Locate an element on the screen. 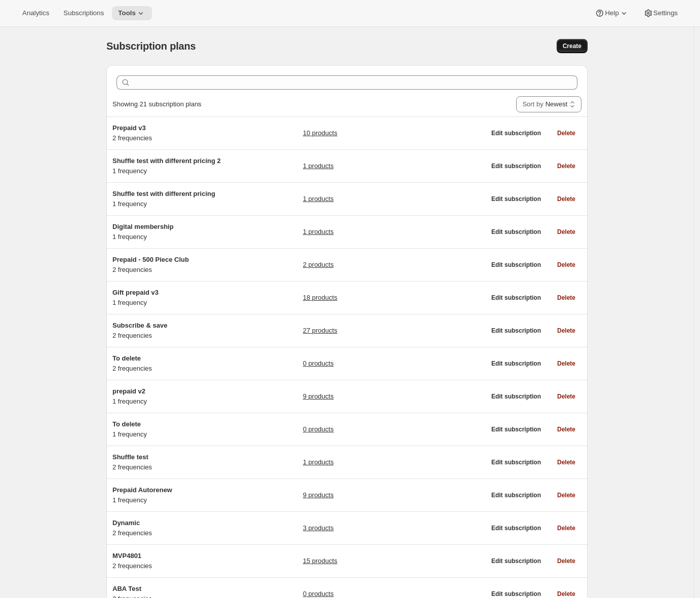  span: Gift prepaid v3 is located at coordinates (135, 293).